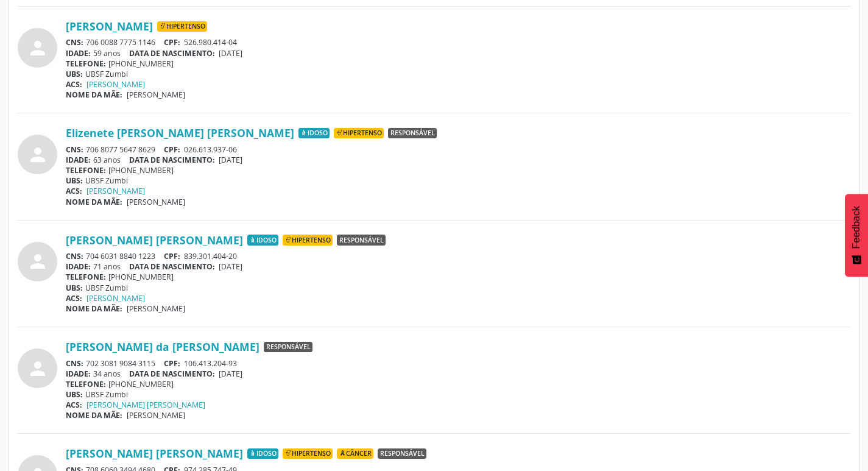 This screenshot has width=868, height=471. Describe the element at coordinates (210, 256) in the screenshot. I see `span: 839.301.404-20` at that location.